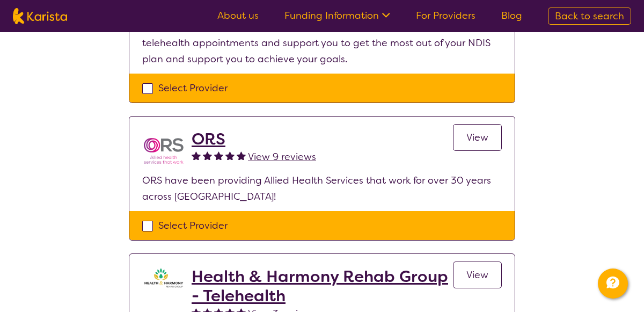 The height and width of the screenshot is (312, 644). I want to click on h2: ORS, so click(254, 139).